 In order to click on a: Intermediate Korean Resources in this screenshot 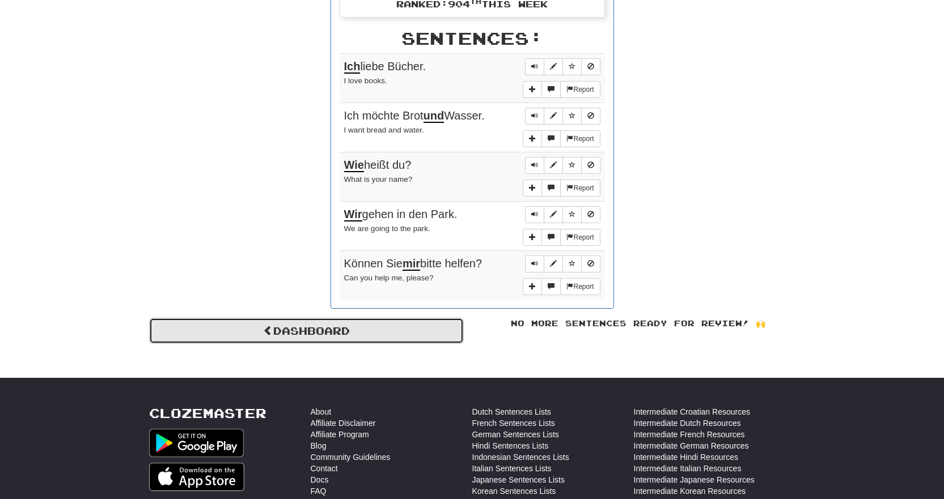, I will do `click(690, 492)`.